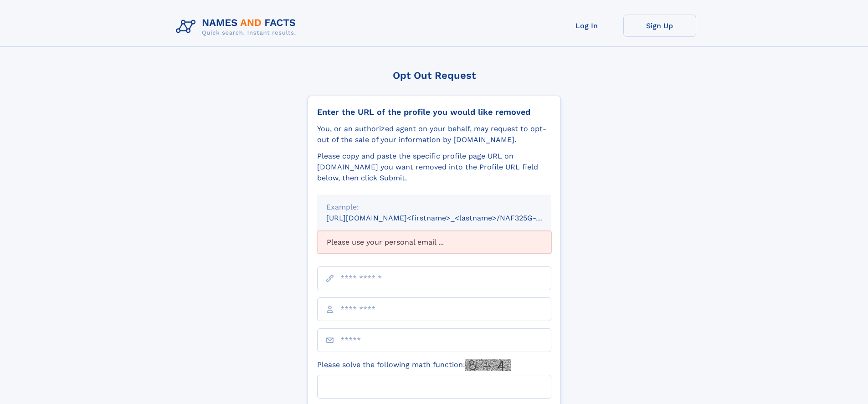 This screenshot has height=404, width=868. What do you see at coordinates (434, 134) in the screenshot?
I see `div: You, or an authorized agent on your behalf, may request to opt-out of the sale of your informatio...` at bounding box center [434, 134].